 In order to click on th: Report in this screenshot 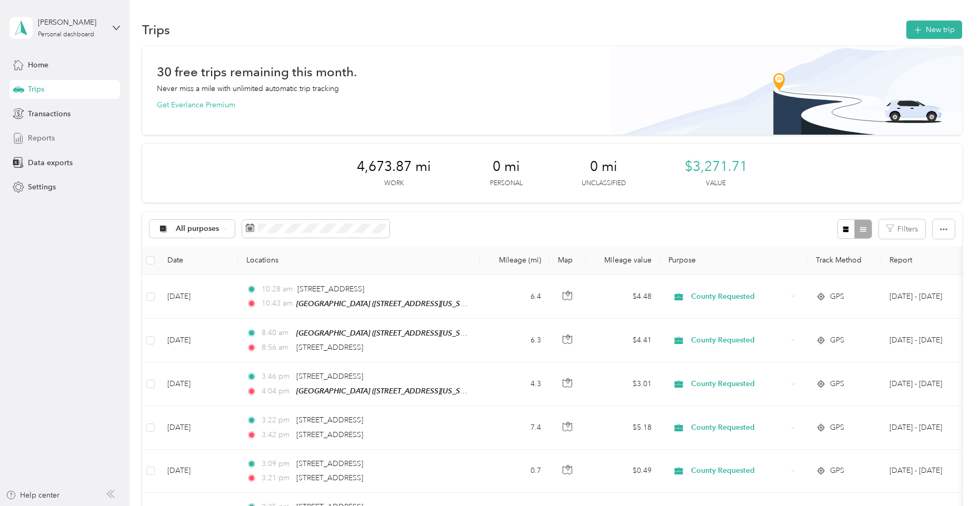, I will do `click(929, 261)`.